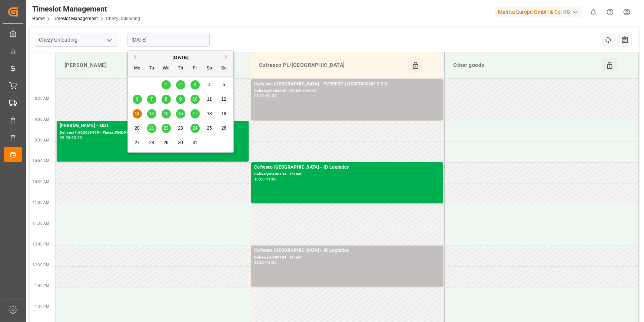  I want to click on input: DD-MM-YYYY, so click(169, 40).